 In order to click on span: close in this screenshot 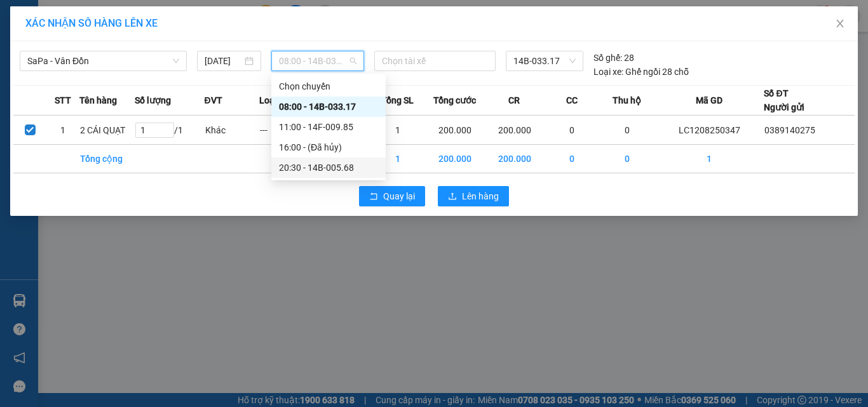, I will do `click(839, 23)`.